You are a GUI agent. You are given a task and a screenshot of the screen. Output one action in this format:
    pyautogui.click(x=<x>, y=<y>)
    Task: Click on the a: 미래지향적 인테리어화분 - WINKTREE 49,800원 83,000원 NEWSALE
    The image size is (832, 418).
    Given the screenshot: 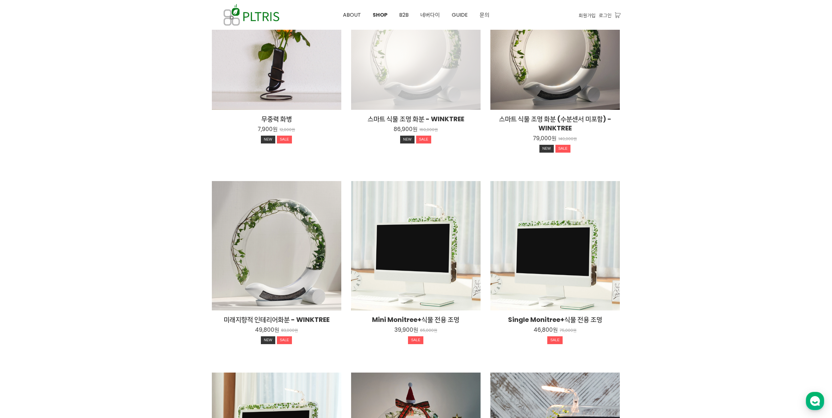 What is the action you would take?
    pyautogui.click(x=276, y=330)
    